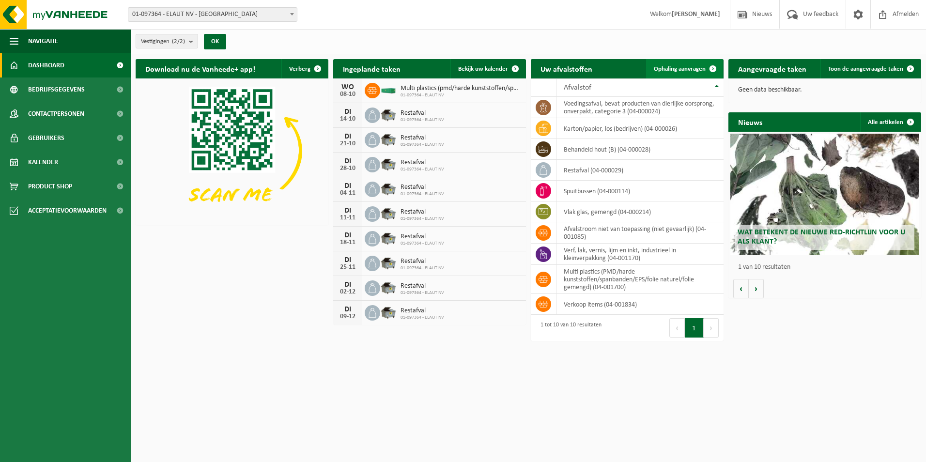  What do you see at coordinates (43, 41) in the screenshot?
I see `span: Navigatie` at bounding box center [43, 41].